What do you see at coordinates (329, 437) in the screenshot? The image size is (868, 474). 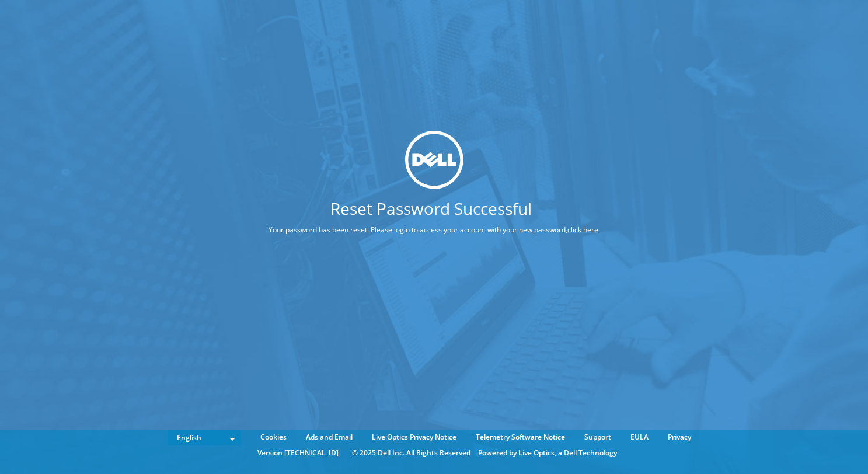 I see `a: Ads and Email` at bounding box center [329, 437].